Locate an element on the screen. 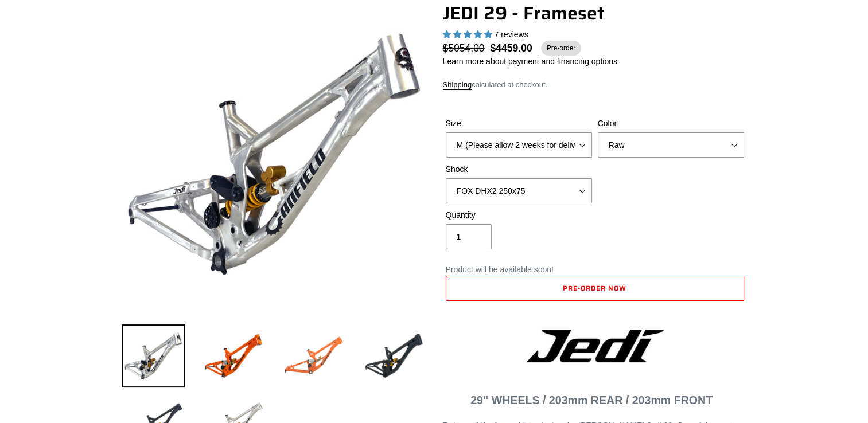 The image size is (868, 423). span: 7 reviews is located at coordinates (511, 35).